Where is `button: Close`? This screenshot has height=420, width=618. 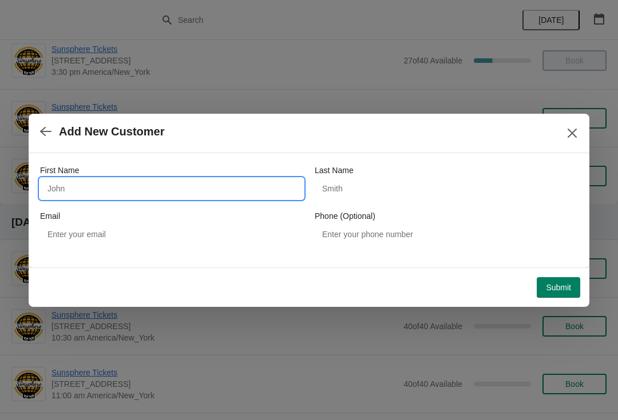
button: Close is located at coordinates (572, 133).